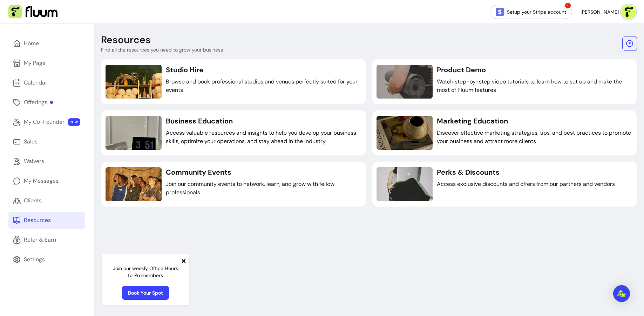  I want to click on h3: Product Demo, so click(535, 70).